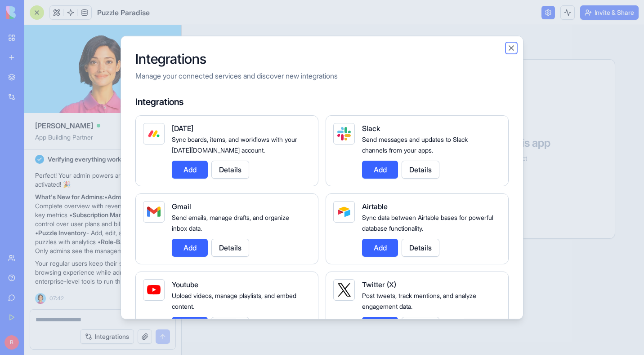 The height and width of the screenshot is (355, 644). Describe the element at coordinates (230, 223) in the screenshot. I see `span: Send emails, manage drafts, and organize inbox data.` at that location.